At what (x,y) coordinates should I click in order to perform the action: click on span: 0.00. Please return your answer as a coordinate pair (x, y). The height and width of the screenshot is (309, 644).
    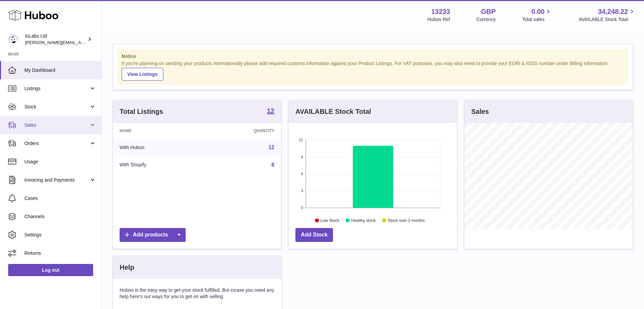
    Looking at the image, I should click on (538, 12).